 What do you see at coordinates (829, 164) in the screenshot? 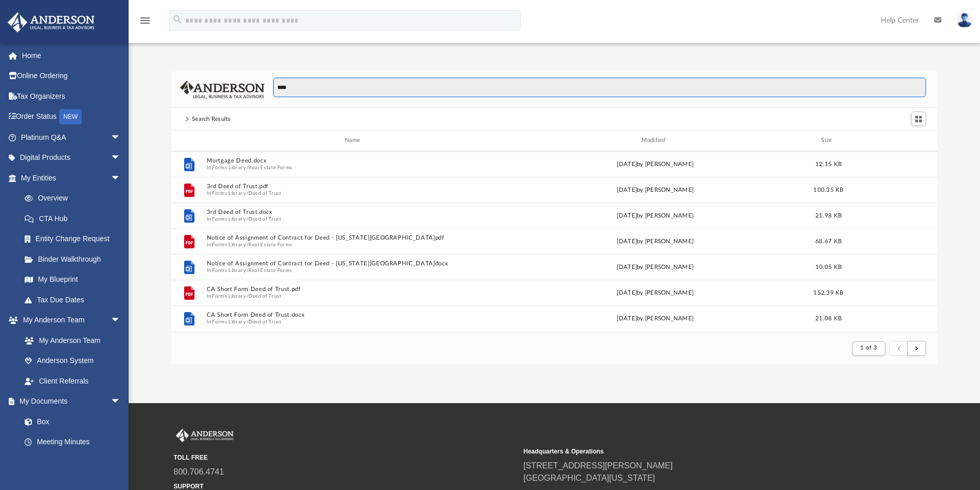
I see `span: 12.15 KB` at bounding box center [829, 164].